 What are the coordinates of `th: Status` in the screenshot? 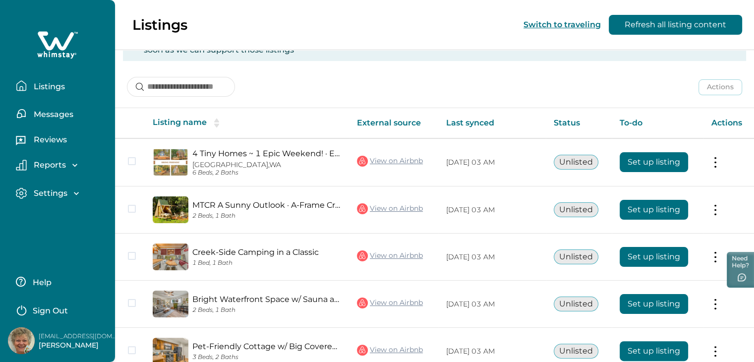 It's located at (578, 123).